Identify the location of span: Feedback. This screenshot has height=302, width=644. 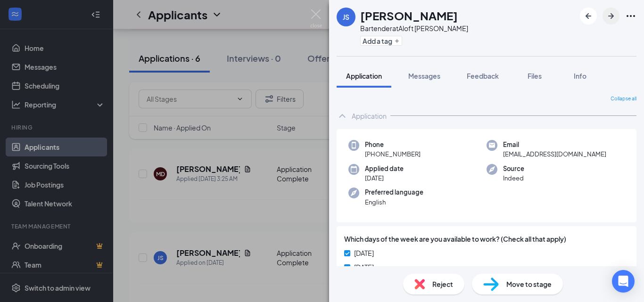
(483, 76).